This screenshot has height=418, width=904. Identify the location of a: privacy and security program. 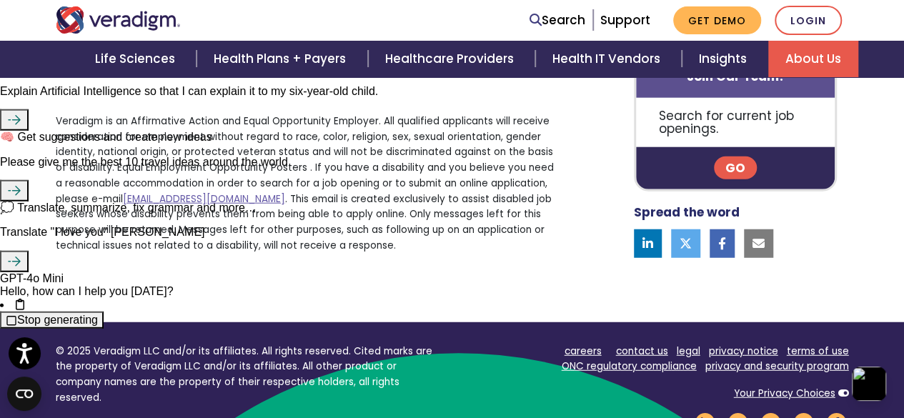
(777, 366).